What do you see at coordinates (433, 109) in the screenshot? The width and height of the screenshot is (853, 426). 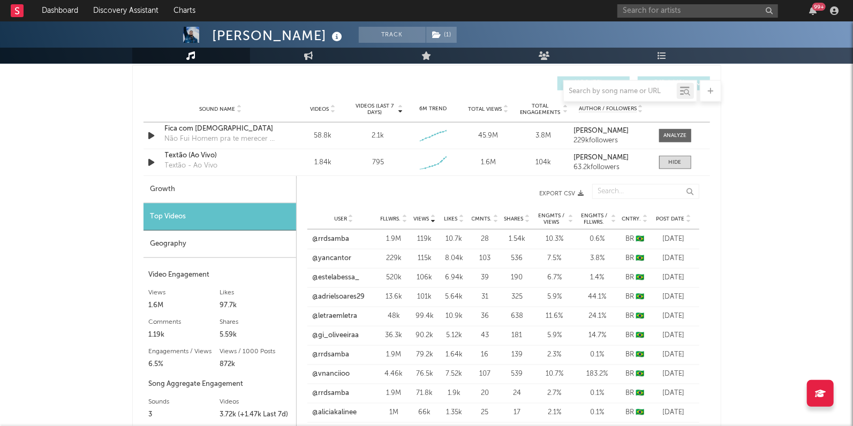 I see `div: 6M Trend` at bounding box center [433, 109].